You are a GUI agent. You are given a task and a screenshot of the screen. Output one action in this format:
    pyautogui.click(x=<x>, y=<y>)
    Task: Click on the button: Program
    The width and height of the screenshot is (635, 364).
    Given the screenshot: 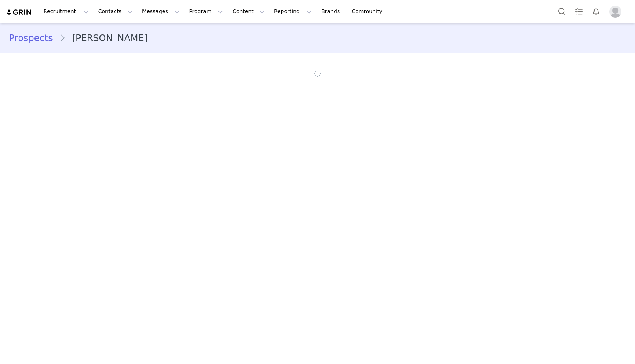 What is the action you would take?
    pyautogui.click(x=206, y=11)
    